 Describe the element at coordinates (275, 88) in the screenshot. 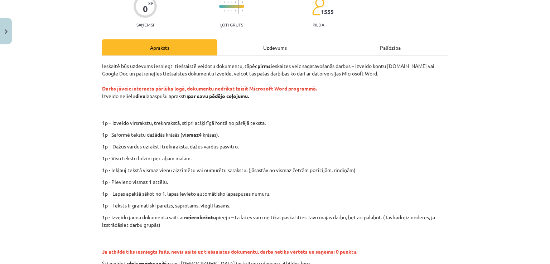

I see `p: Ieskaitē būs uzdevums iesniegt tiešsaistē veidotu dokumentu, tāpēc ieskaites veic sagatavošanās d...` at that location.